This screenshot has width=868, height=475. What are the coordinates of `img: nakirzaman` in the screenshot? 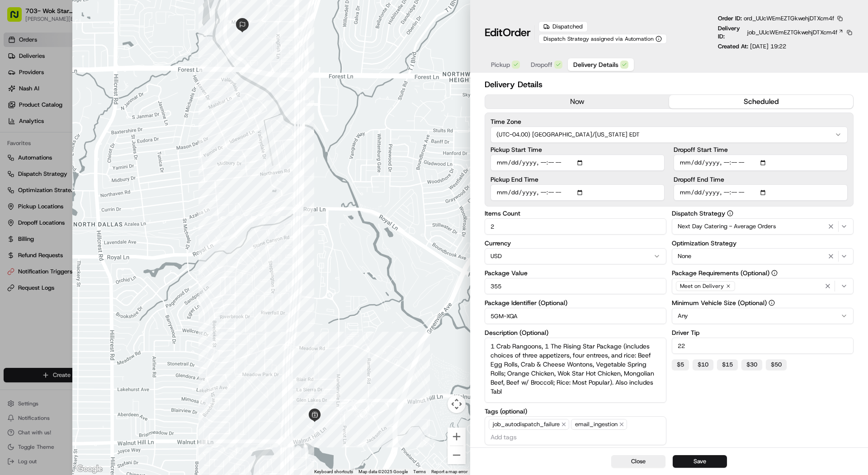 It's located at (16, 138).